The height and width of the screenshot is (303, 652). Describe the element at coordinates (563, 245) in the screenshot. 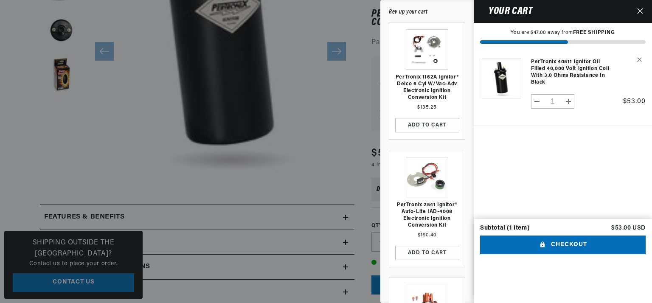

I see `button: Checkout` at that location.